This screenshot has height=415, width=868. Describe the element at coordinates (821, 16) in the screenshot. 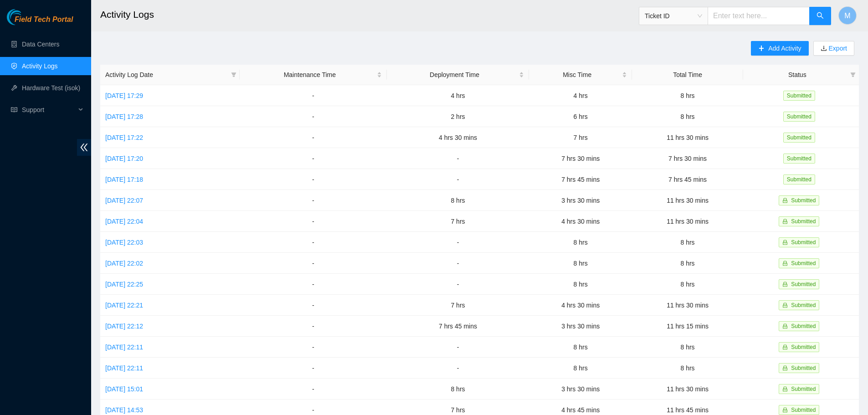

I see `button: search` at that location.